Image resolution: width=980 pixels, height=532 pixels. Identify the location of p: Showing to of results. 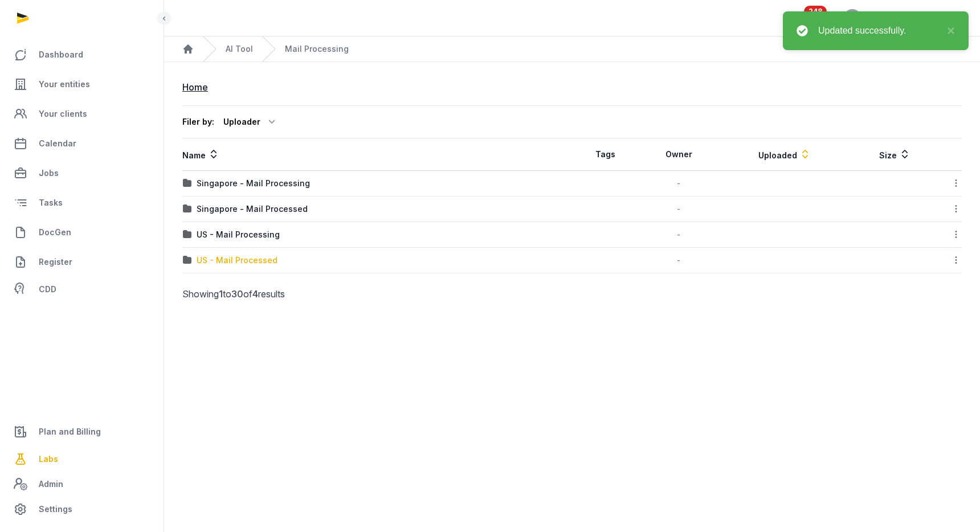
(273, 295).